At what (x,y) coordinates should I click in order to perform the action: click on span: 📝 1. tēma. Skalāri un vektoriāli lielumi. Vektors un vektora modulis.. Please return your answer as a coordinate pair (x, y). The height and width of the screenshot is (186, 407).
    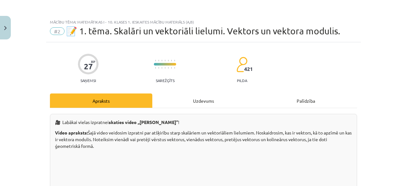
    Looking at the image, I should click on (203, 31).